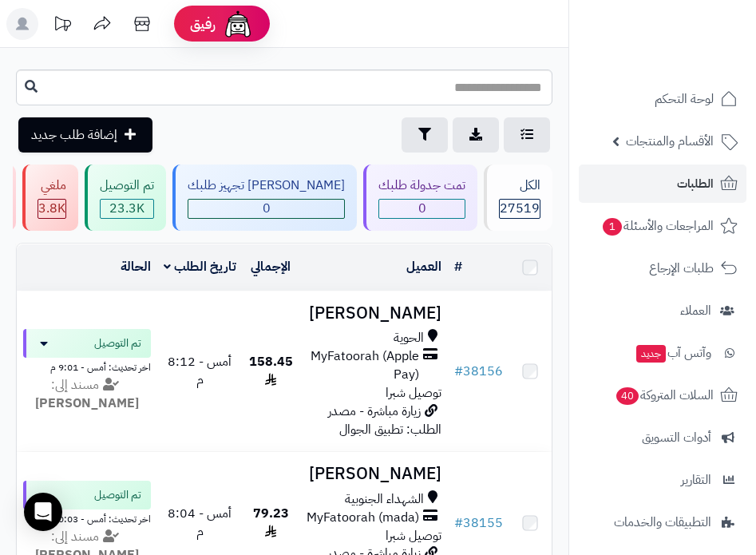  What do you see at coordinates (662, 480) in the screenshot?
I see `a: التقارير` at bounding box center [662, 480].